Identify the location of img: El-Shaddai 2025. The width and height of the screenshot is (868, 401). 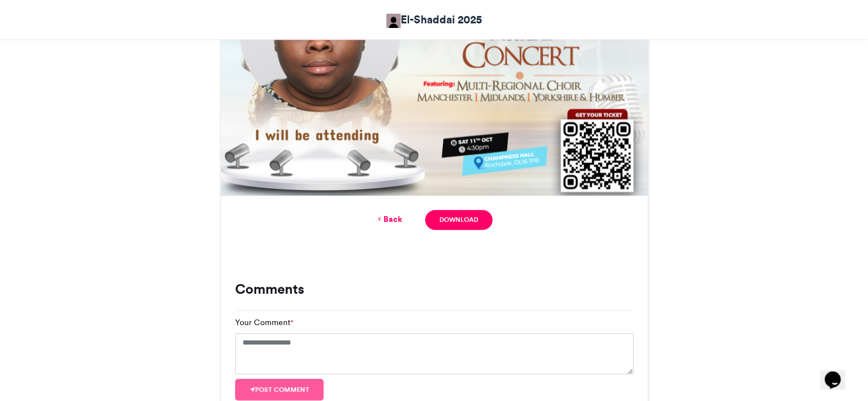
(393, 21).